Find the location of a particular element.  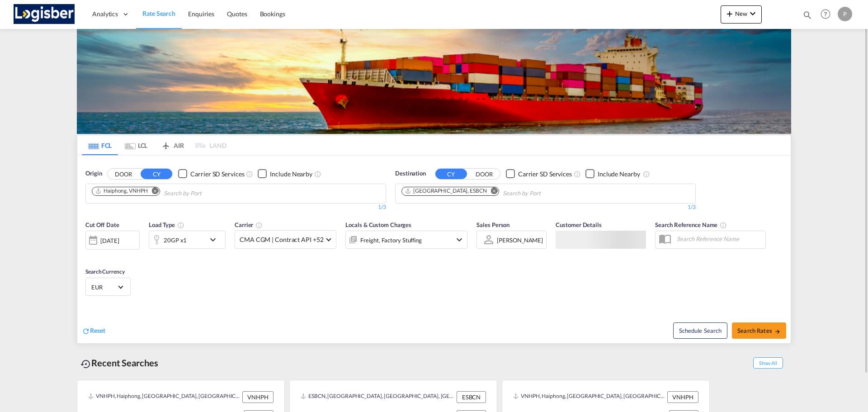

span: Locals & Custom Charges is located at coordinates (379, 224).